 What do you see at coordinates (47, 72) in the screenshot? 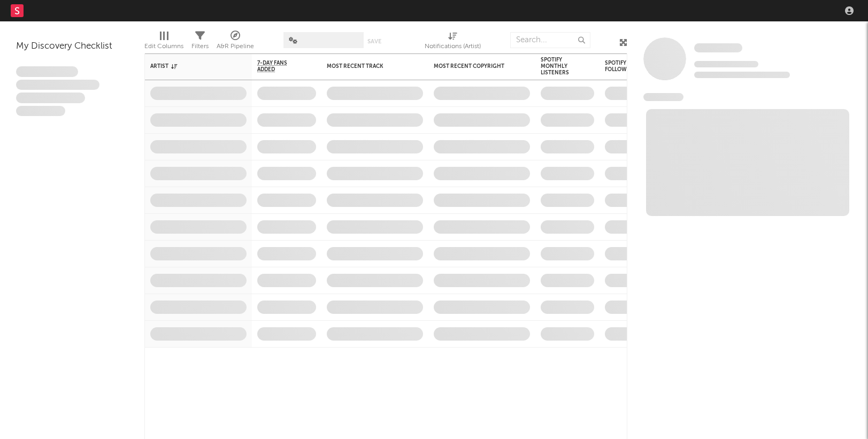
I see `span: Lorem ipsum dolor` at bounding box center [47, 72].